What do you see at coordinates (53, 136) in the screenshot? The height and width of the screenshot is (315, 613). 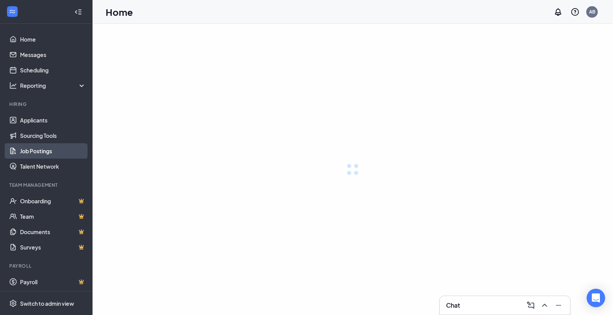 I see `a: Sourcing Tools` at bounding box center [53, 136].